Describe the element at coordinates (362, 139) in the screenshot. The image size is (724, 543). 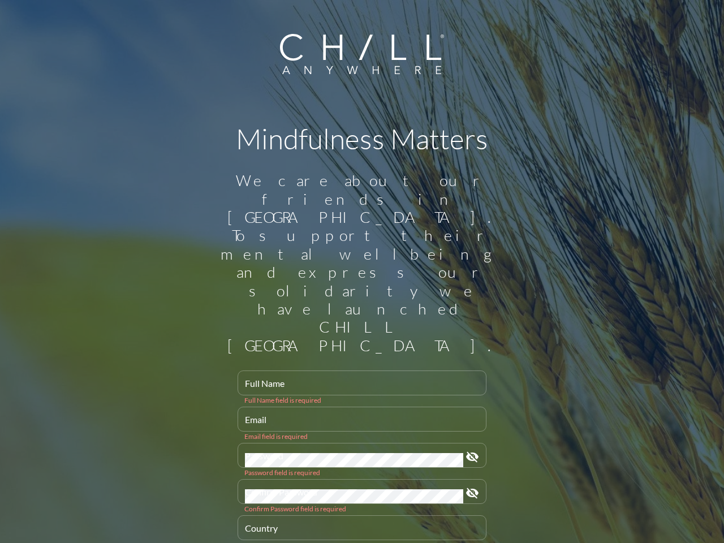
I see `h1: Mindfulness Matters` at that location.